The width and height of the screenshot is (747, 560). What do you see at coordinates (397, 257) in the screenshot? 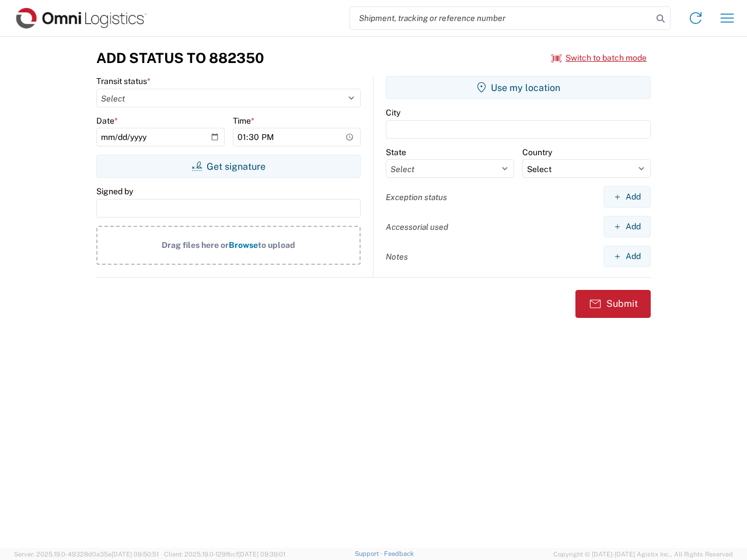
I see `label: Notes` at bounding box center [397, 257].